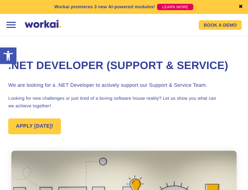  Describe the element at coordinates (175, 7) in the screenshot. I see `a: LEARN MORE` at that location.